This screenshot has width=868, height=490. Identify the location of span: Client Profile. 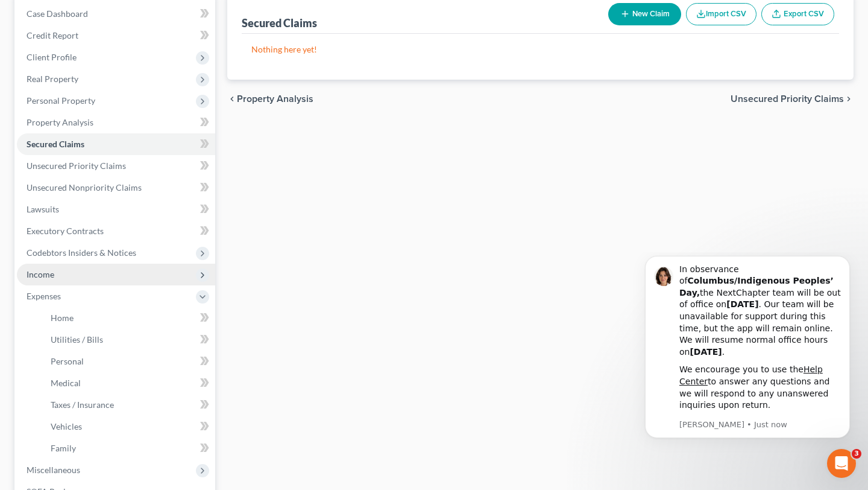
(51, 57).